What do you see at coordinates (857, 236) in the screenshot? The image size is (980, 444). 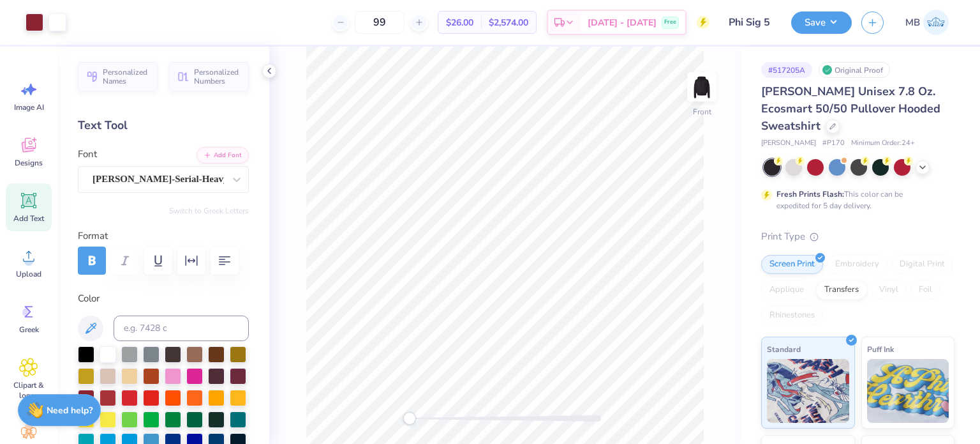 I see `div: Print Type` at bounding box center [857, 236].